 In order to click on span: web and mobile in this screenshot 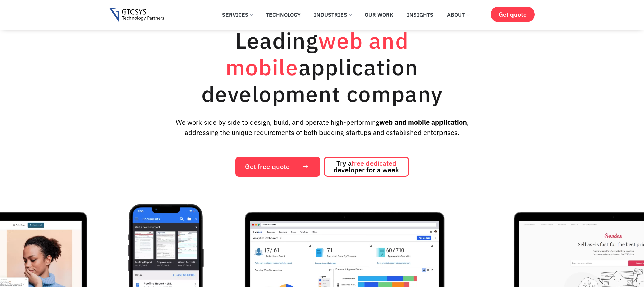, I will do `click(317, 54)`.